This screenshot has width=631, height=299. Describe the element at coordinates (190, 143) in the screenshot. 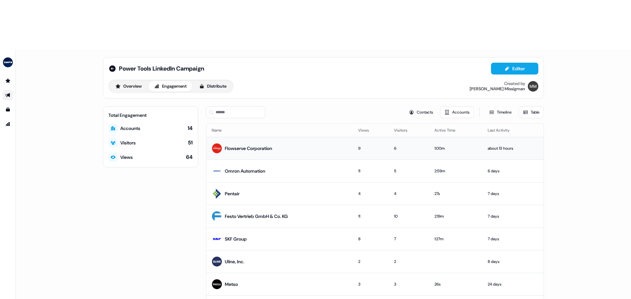

I see `div: 51` at that location.